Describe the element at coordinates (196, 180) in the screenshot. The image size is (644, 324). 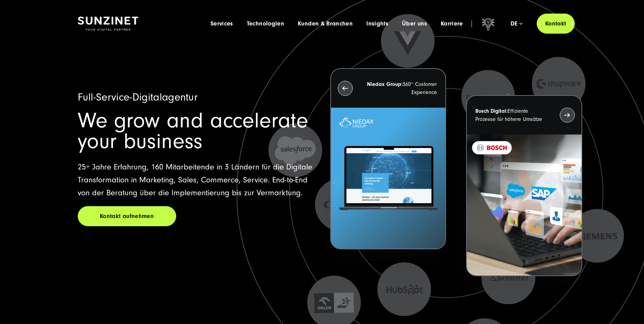
I see `p: 25+ Jahre Erfahrung, 160 Mitarbeitende in 3 Ländern für die Digitale Transformation in Marketing,...` at that location.